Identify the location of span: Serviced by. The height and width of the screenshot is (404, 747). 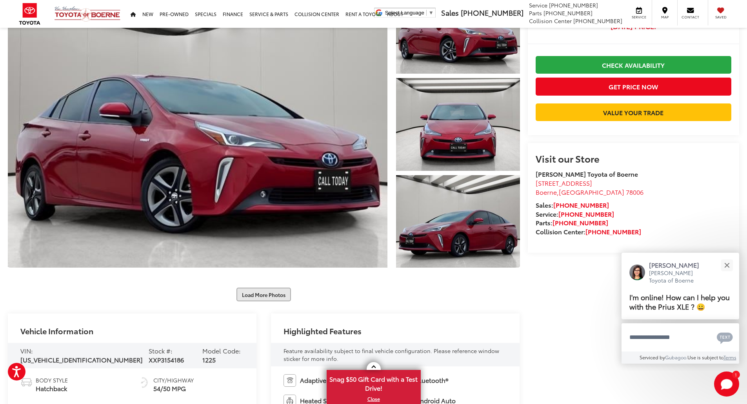
(652, 357).